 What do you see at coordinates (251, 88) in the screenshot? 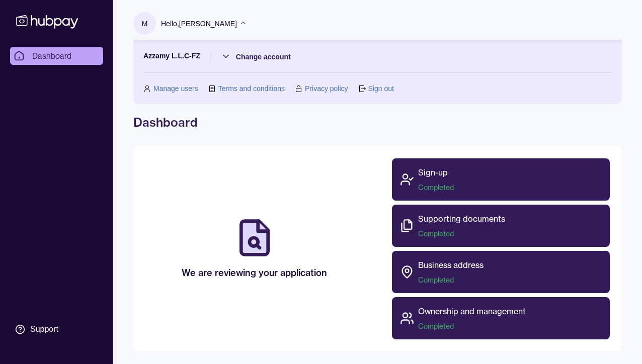
I see `a: Terms and conditions` at bounding box center [251, 88].